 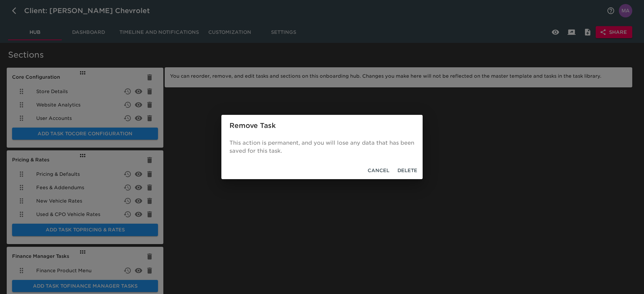 What do you see at coordinates (407, 170) in the screenshot?
I see `span: Delete` at bounding box center [407, 170].